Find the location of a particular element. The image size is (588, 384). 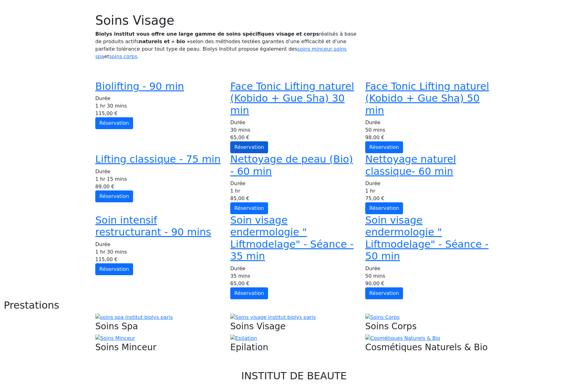

span: Soin visage endermologie " Liftmodelage" - Séance - 35 min is located at coordinates (292, 238).